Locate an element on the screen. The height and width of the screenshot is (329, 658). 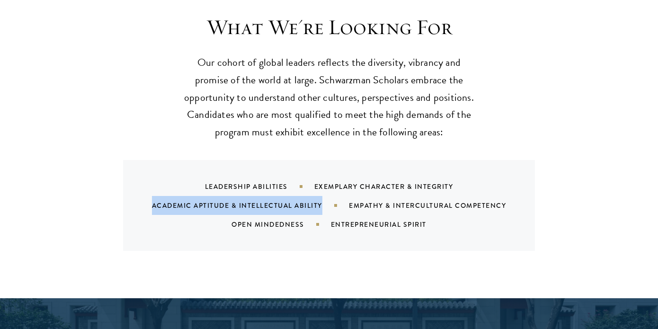
div: Open Mindedness is located at coordinates (281, 224).